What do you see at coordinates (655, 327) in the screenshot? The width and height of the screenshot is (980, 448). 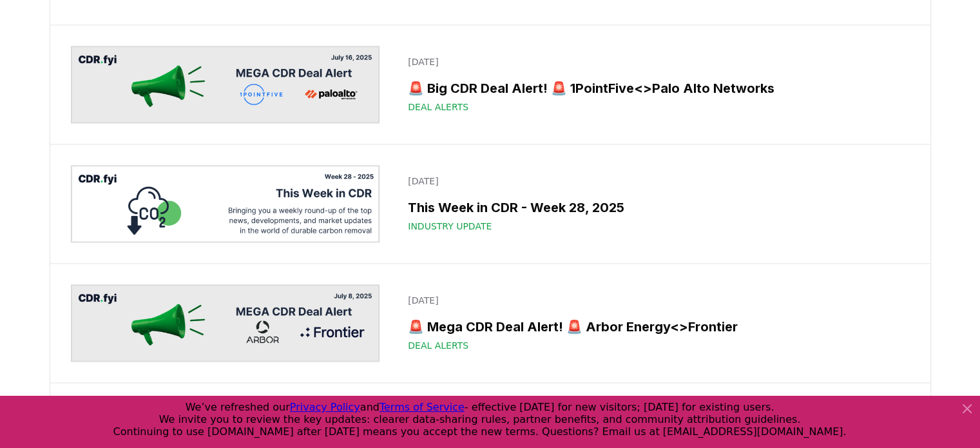 I see `h3: 🚨 Mega CDR Deal Alert! 🚨 Arbor Energy<>Frontier` at bounding box center [655, 327].